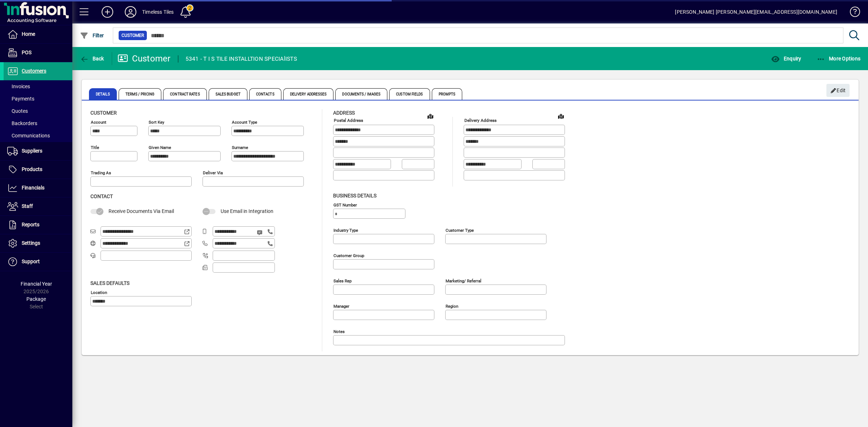  I want to click on div: 5341 - T I S TILE INSTALLTION SPECIAlISTS, so click(241, 59).